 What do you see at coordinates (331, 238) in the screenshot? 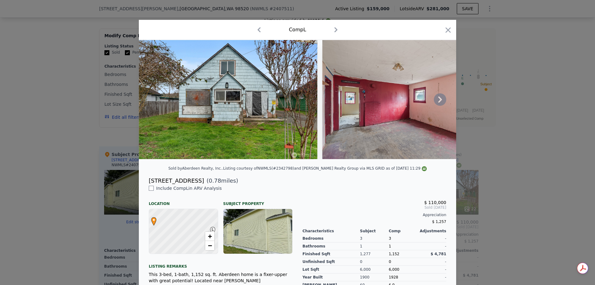
I see `div: Bedrooms` at bounding box center [331, 238].